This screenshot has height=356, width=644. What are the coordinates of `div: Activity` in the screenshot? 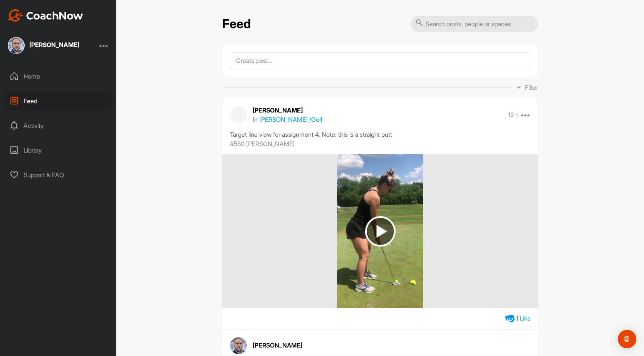 It's located at (58, 125).